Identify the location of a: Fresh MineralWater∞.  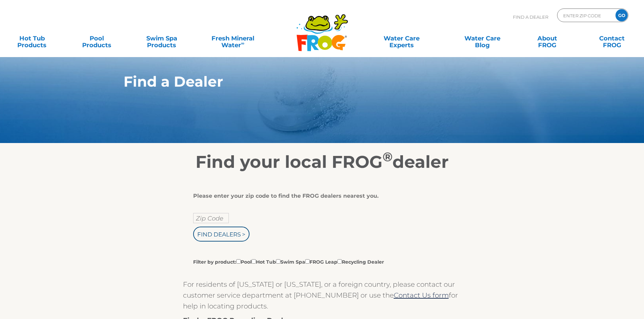
(233, 38).